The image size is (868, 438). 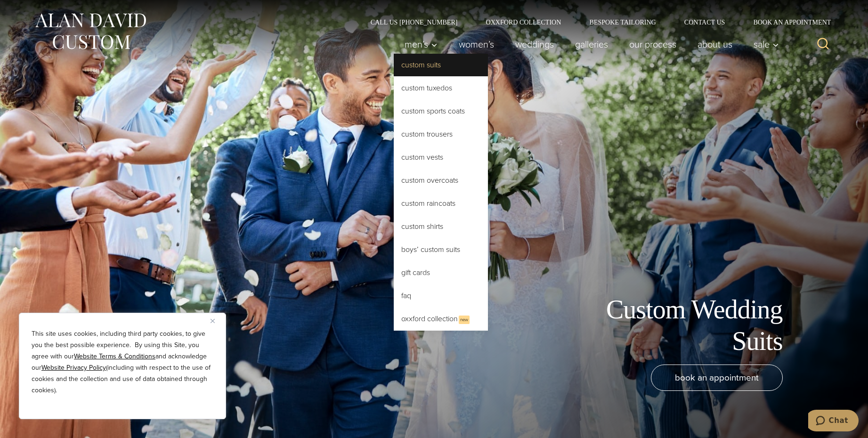 I want to click on a: Custom Overcoats, so click(x=441, y=181).